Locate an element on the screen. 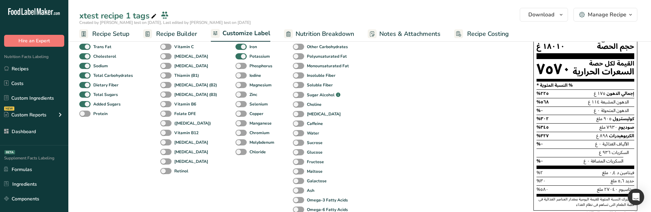  a: Recipe Setup is located at coordinates (104, 34).